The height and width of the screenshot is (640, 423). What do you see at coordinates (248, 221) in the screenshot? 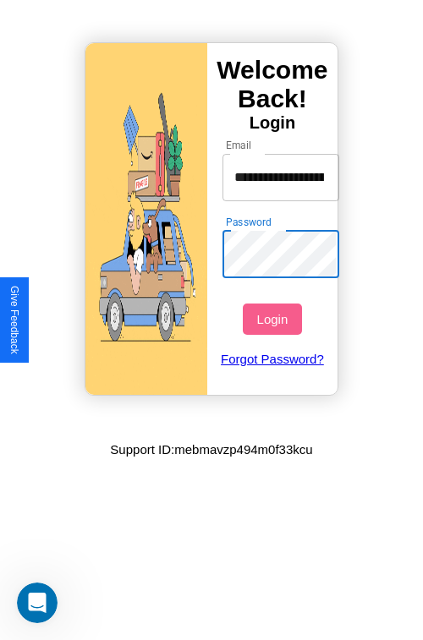
I see `label: Password` at bounding box center [248, 221].